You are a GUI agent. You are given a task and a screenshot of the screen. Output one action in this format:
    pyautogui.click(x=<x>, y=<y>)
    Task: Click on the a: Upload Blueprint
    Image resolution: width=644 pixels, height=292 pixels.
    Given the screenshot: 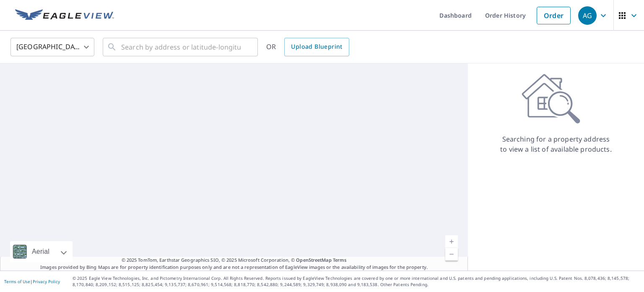 What is the action you would take?
    pyautogui.click(x=317, y=47)
    